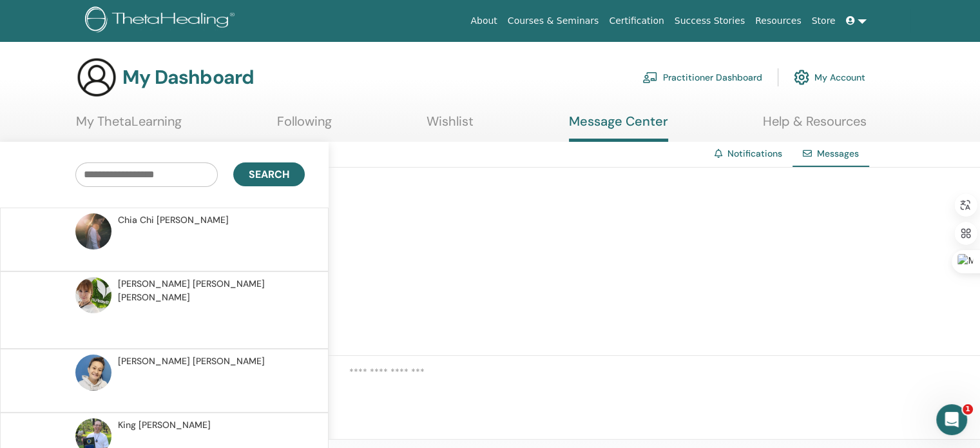 Image resolution: width=980 pixels, height=448 pixels. What do you see at coordinates (96, 78) in the screenshot?
I see `img: generic-user-icon.jpg` at bounding box center [96, 78].